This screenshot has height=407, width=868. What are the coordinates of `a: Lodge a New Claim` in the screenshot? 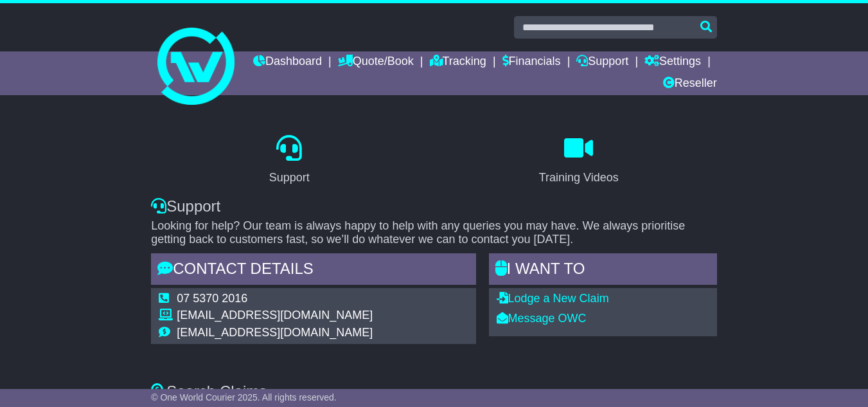 It's located at (553, 299).